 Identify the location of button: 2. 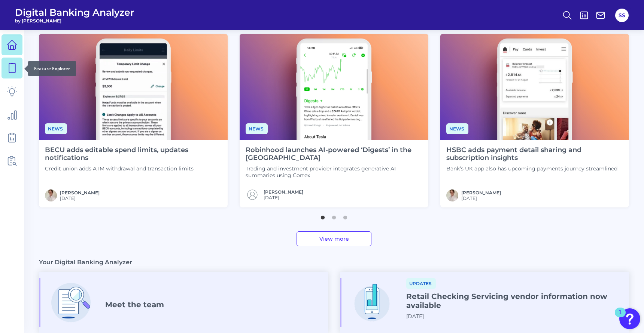
(334, 216).